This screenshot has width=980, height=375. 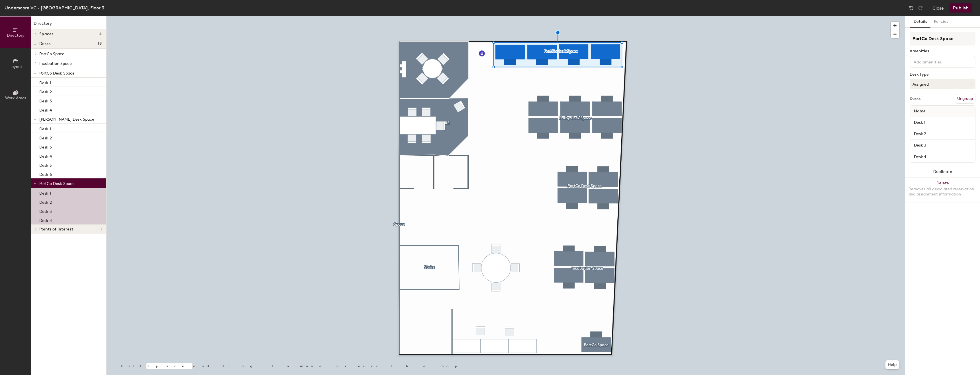 What do you see at coordinates (55, 64) in the screenshot?
I see `span: Incubation Space` at bounding box center [55, 64].